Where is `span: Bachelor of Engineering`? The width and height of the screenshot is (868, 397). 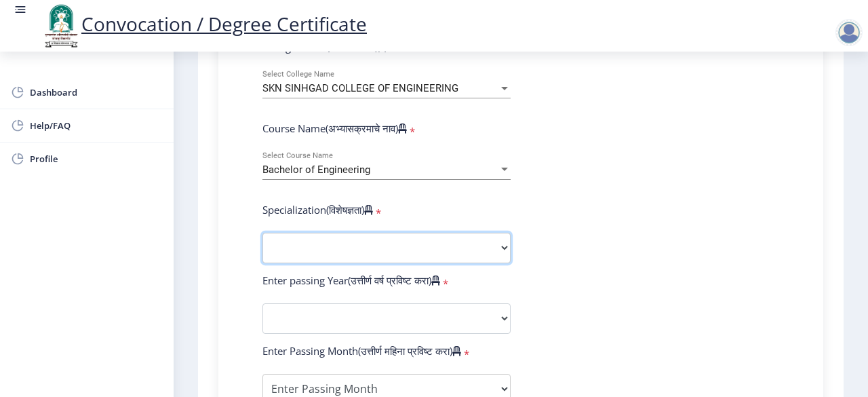
span: Bachelor of Engineering is located at coordinates (316, 169).